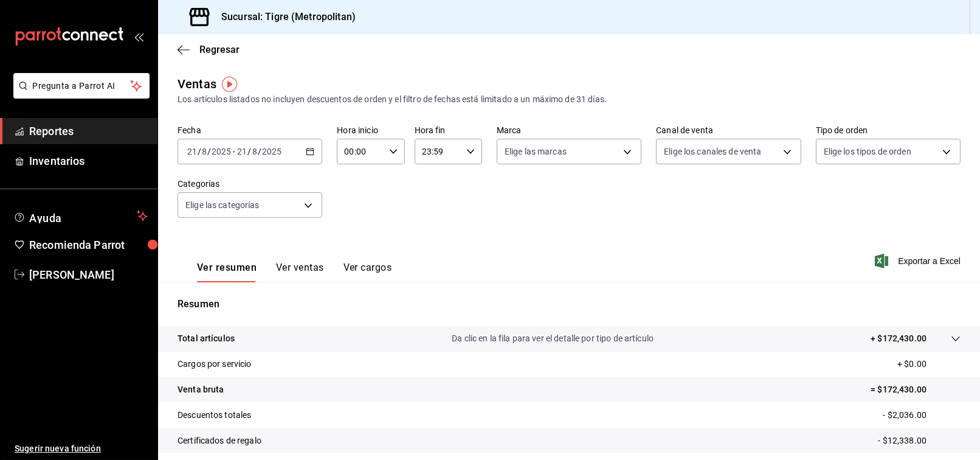 Image resolution: width=980 pixels, height=460 pixels. What do you see at coordinates (294, 272) in the screenshot?
I see `div: navigation tabs` at bounding box center [294, 272].